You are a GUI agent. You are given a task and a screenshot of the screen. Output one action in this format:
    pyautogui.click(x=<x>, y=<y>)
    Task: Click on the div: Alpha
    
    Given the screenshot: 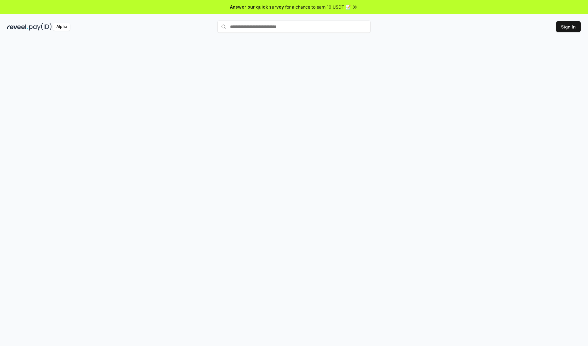 What is the action you would take?
    pyautogui.click(x=62, y=27)
    